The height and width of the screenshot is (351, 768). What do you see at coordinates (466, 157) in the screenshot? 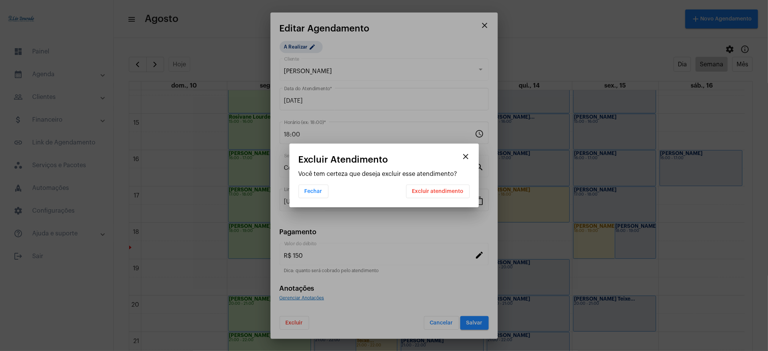
I see `mat-icon: close` at bounding box center [466, 157].